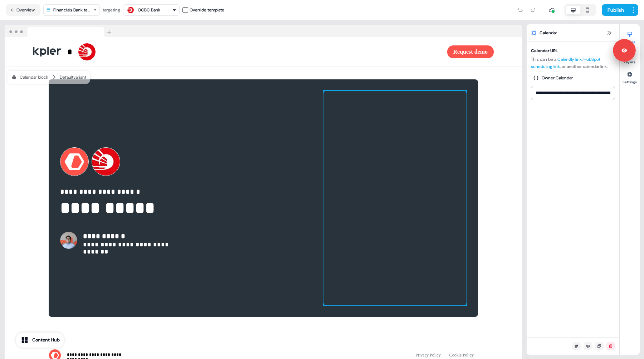 Image resolution: width=644 pixels, height=359 pixels. What do you see at coordinates (630, 36) in the screenshot?
I see `button: Styles` at bounding box center [630, 36].